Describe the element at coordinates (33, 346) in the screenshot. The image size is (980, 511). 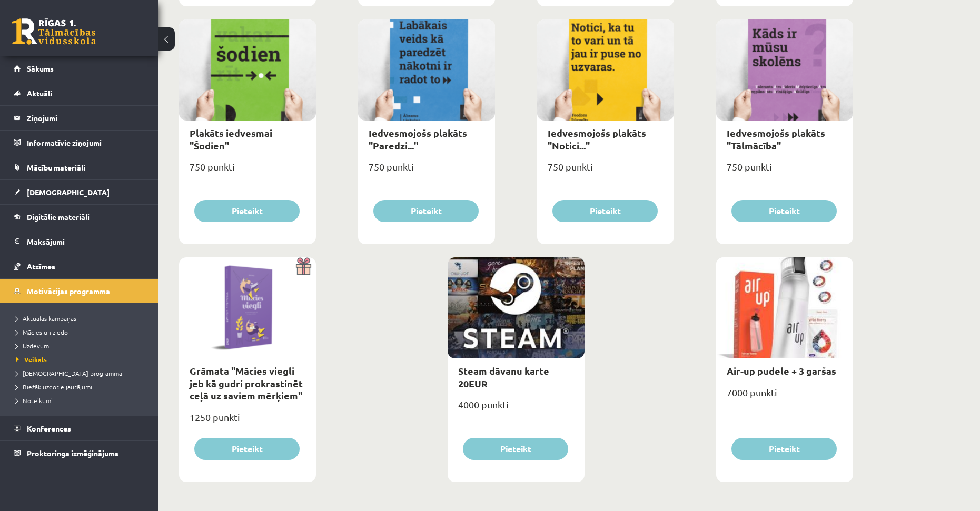
I see `span: Uzdevumi` at that location.